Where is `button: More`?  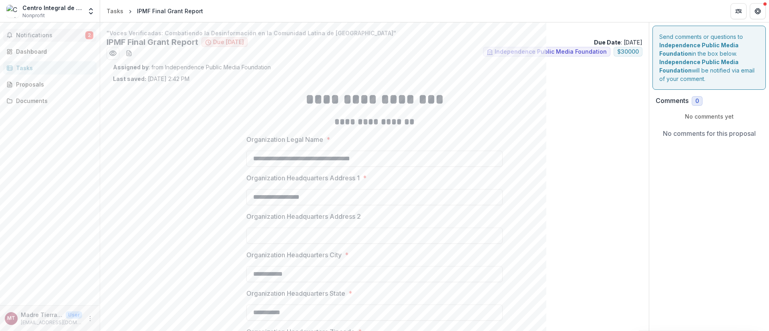 button: More is located at coordinates (90, 319).